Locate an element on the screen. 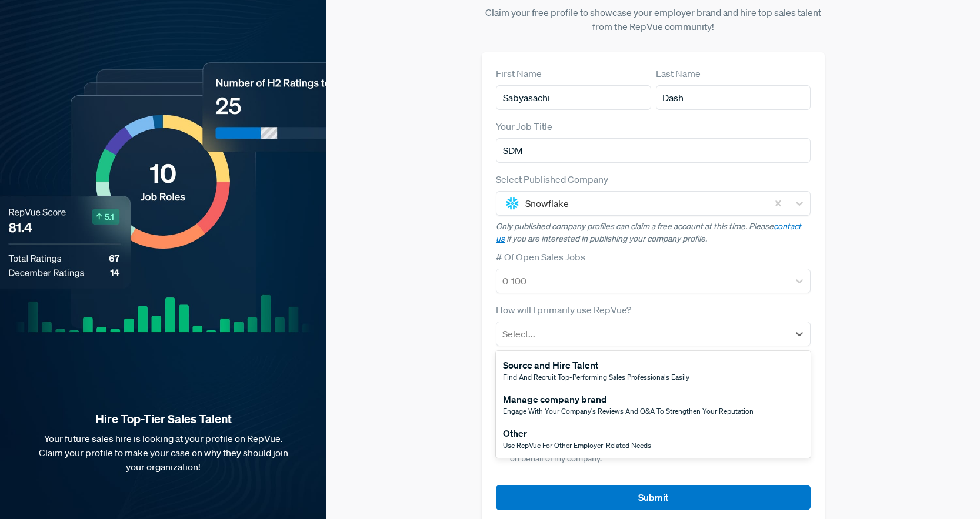 The height and width of the screenshot is (519, 980). label: First Name is located at coordinates (519, 74).